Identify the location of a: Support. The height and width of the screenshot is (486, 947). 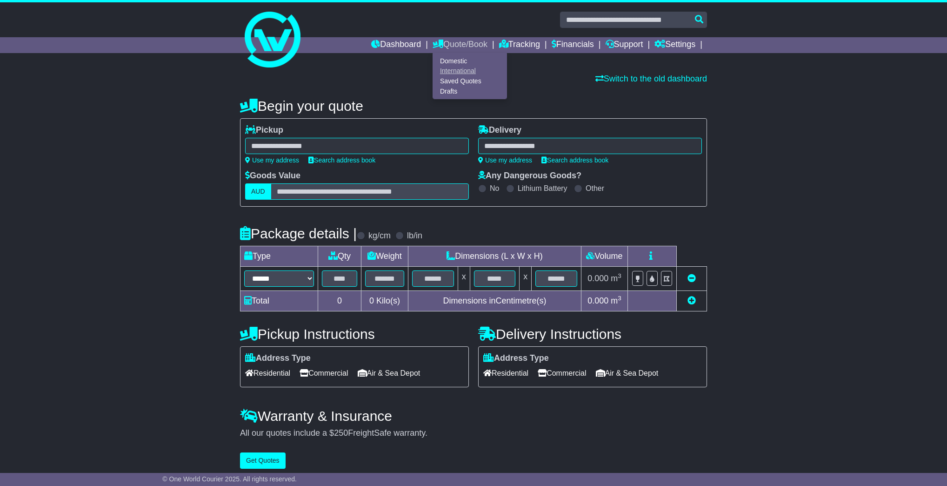
(624, 45).